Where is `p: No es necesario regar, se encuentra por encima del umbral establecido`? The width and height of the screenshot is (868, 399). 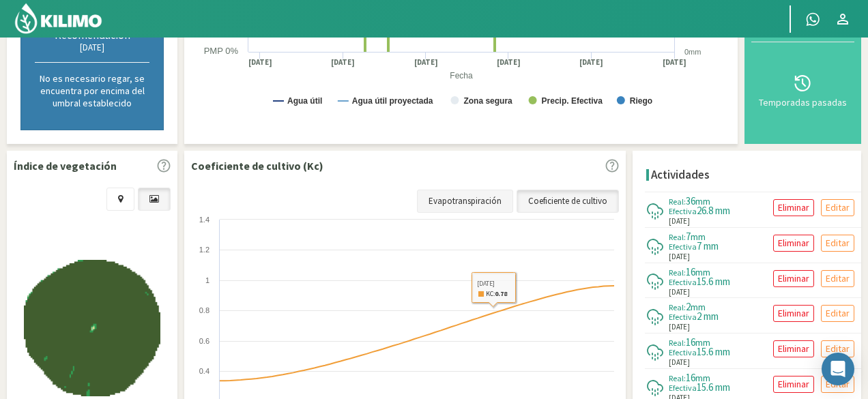
p: No es necesario regar, se encuentra por encima del umbral establecido is located at coordinates (92, 91).